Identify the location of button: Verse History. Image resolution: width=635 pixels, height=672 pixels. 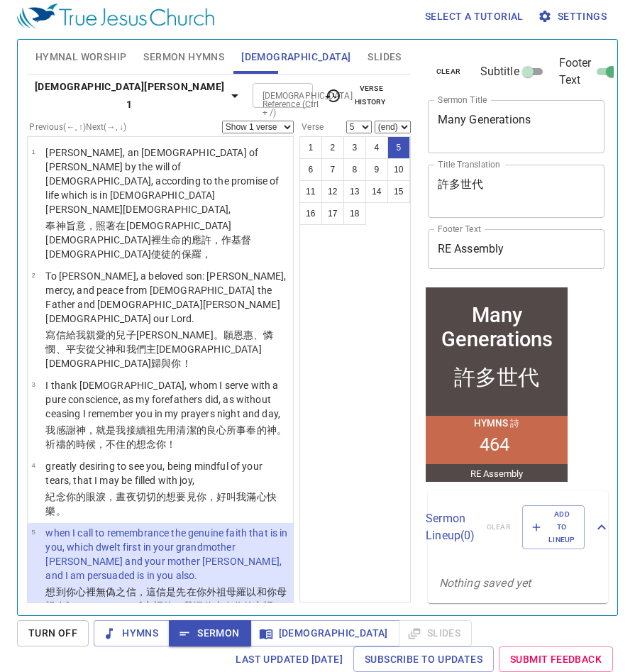
(362, 95).